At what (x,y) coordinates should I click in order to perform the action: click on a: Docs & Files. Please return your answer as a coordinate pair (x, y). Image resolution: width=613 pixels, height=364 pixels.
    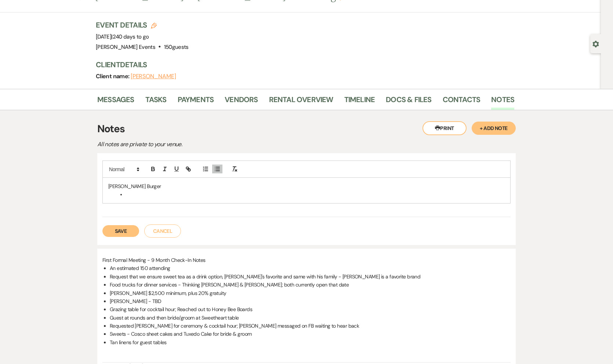
    Looking at the image, I should click on (409, 102).